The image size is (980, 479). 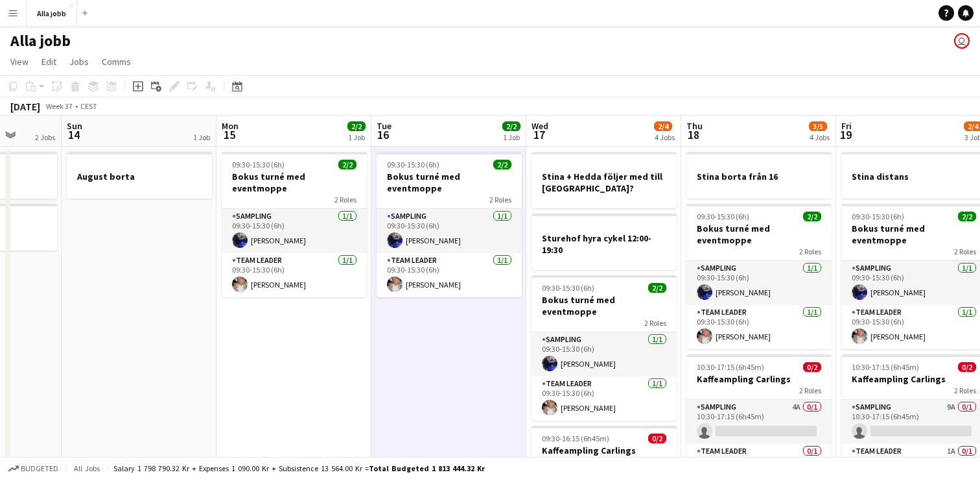 I want to click on span: Fri, so click(x=847, y=126).